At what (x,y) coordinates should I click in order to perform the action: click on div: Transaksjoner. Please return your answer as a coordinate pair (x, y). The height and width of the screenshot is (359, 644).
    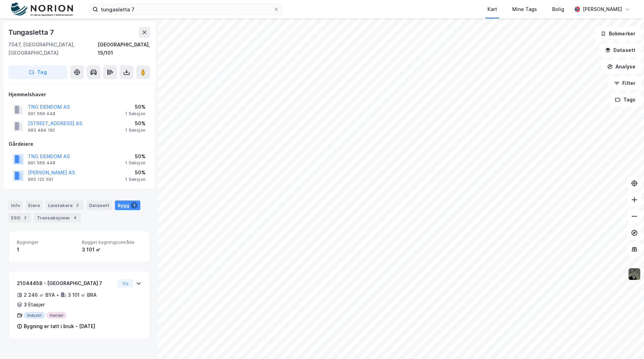
    Looking at the image, I should click on (57, 217).